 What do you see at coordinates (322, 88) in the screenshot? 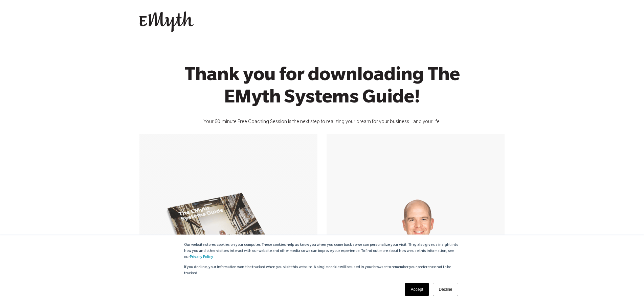
I see `h1: Thank you for downloading The EMyth Systems Guide!` at bounding box center [322, 88].